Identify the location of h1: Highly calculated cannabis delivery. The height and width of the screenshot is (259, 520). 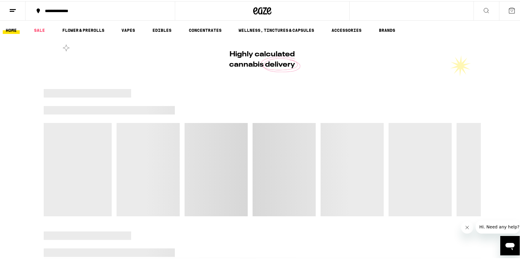
(262, 59).